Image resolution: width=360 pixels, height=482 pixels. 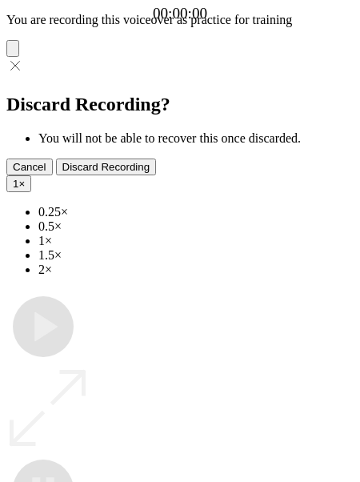 What do you see at coordinates (106, 167) in the screenshot?
I see `button: Discard Recording` at bounding box center [106, 167].